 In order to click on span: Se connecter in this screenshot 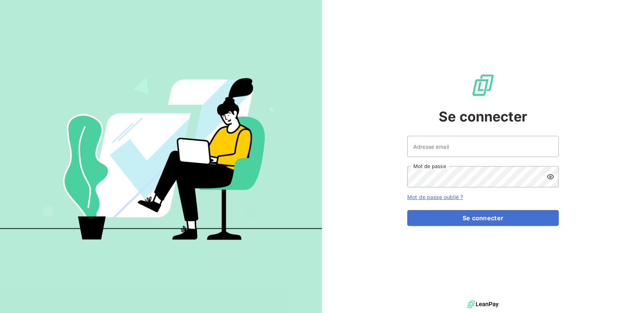, I will do `click(483, 117)`.